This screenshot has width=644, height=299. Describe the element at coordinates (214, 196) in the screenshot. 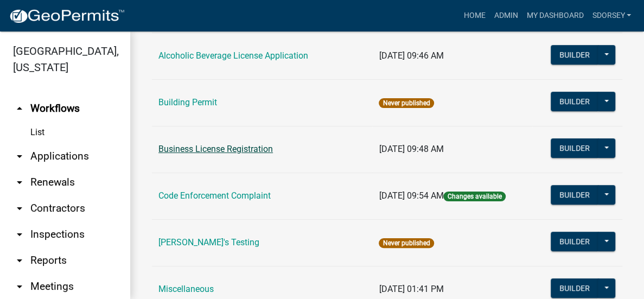

I see `a: Code Enforcement Complaint` at that location.